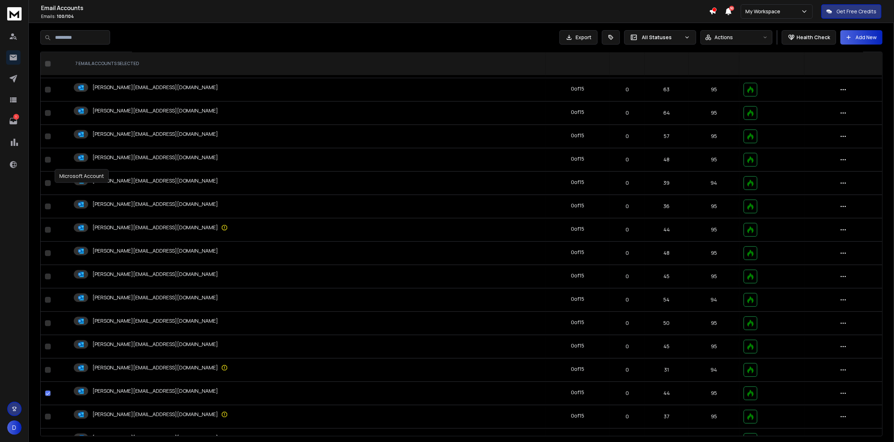 The image size is (894, 442). I want to click on p: Health Check, so click(813, 37).